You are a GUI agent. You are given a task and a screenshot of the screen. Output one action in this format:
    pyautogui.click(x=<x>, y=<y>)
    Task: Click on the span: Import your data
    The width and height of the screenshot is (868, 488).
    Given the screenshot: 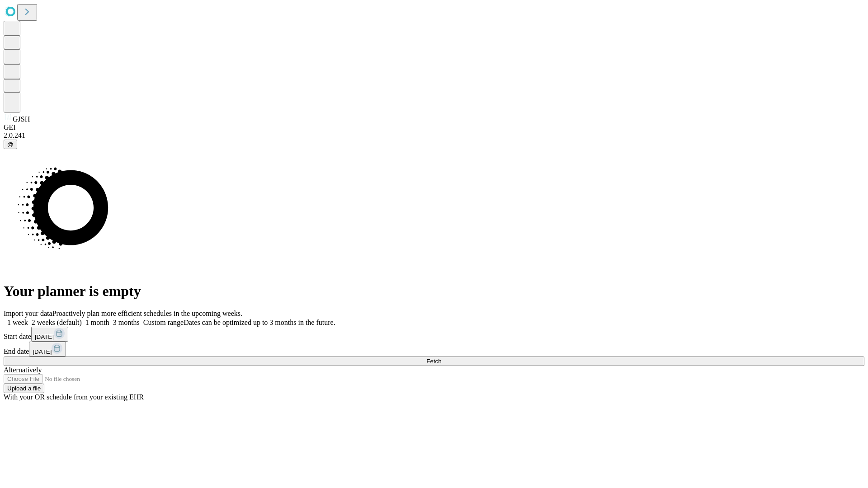 What is the action you would take?
    pyautogui.click(x=28, y=313)
    